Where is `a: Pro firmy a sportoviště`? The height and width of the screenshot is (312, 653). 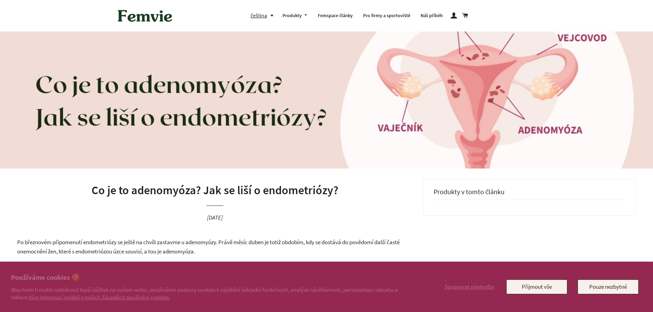
a: Pro firmy a sportoviště is located at coordinates (387, 16).